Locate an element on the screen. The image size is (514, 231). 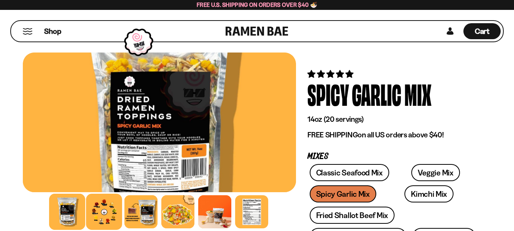
button: Mobile Menu Trigger is located at coordinates (27, 31).